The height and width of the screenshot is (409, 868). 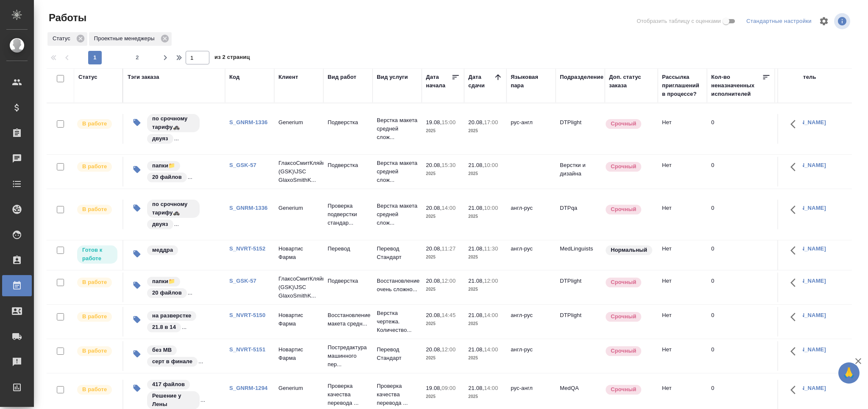 I want to click on a: S_GNRM-1336, so click(x=248, y=122).